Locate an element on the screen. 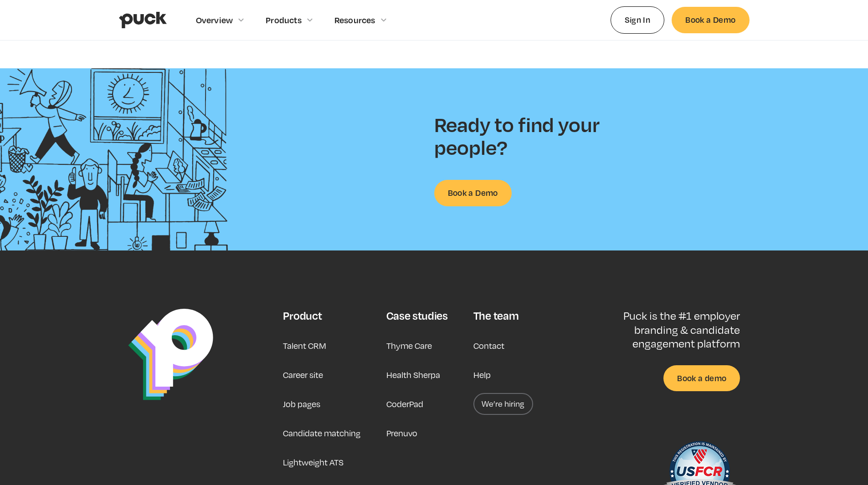 This screenshot has width=868, height=485. h2: Ready to find your people? is located at coordinates (526, 136).